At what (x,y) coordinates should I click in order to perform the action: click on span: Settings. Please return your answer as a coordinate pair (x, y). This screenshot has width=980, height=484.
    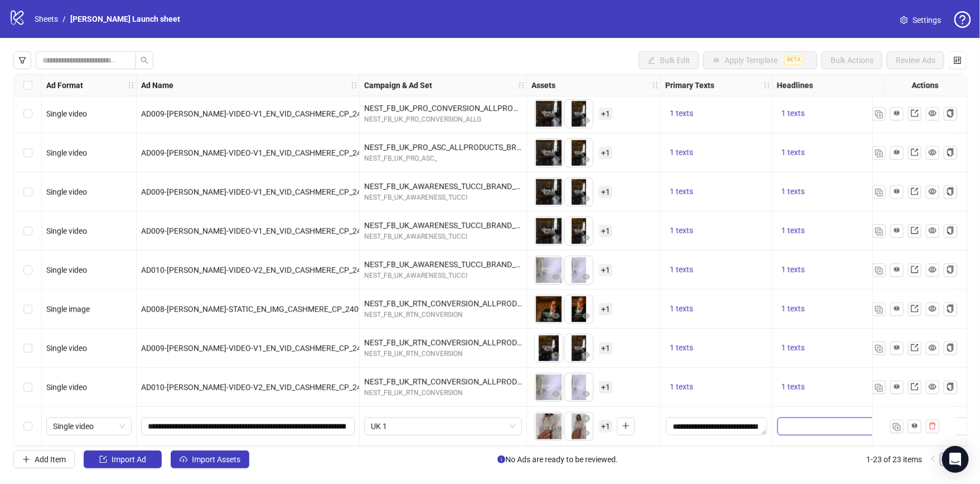
    Looking at the image, I should click on (927, 20).